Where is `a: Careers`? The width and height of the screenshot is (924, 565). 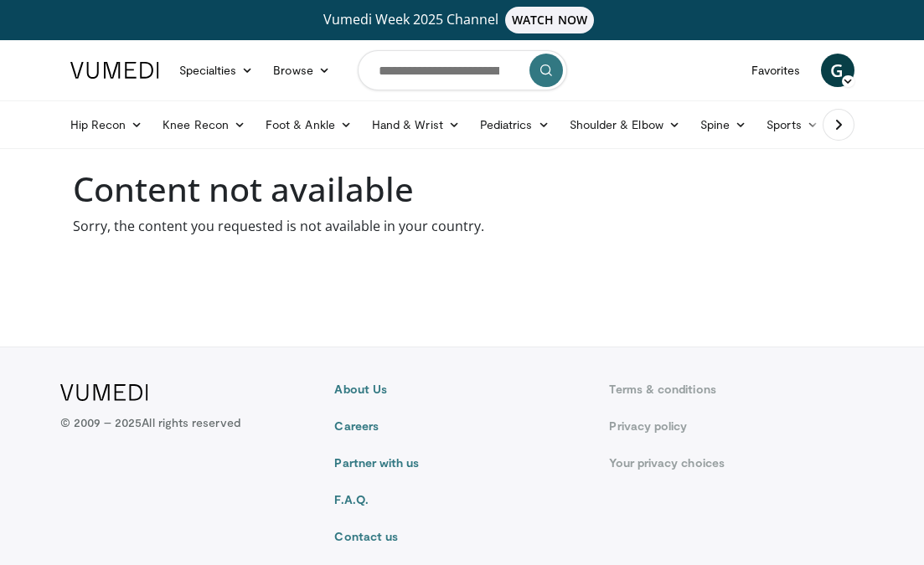 a: Careers is located at coordinates (462, 426).